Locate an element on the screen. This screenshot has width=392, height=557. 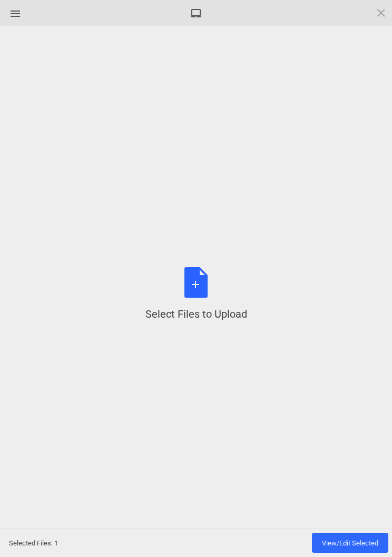
div: Select Files to Upload is located at coordinates (196, 314).